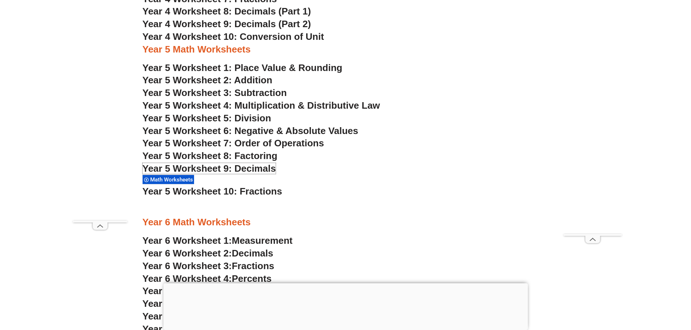 This screenshot has height=330, width=691. I want to click on span: Math Worksheets, so click(173, 180).